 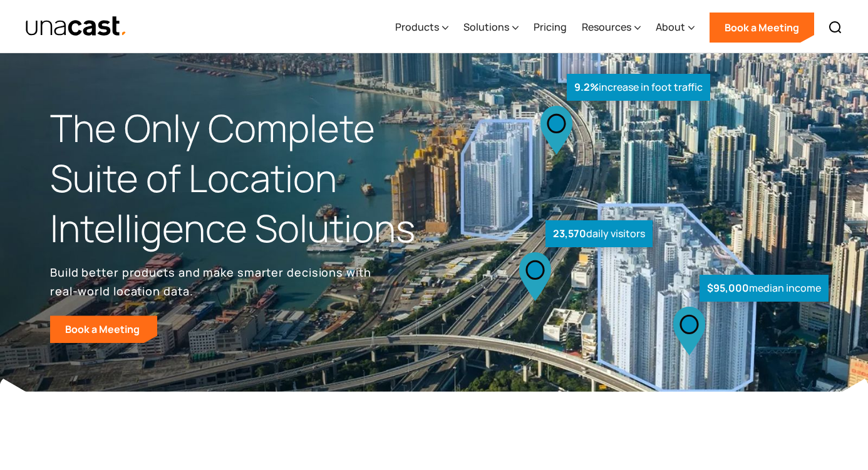 What do you see at coordinates (764, 288) in the screenshot?
I see `div: median income` at bounding box center [764, 288].